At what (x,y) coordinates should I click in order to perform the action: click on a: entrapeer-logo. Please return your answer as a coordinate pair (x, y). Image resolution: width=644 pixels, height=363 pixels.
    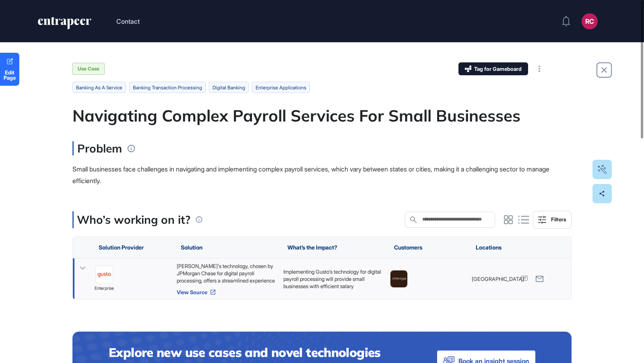
    Looking at the image, I should click on (64, 25).